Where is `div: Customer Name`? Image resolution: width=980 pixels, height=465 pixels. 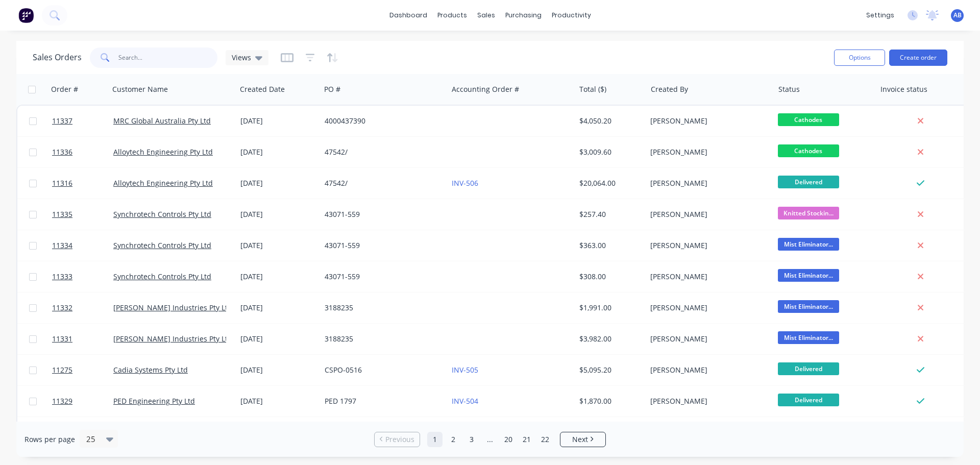
div: Customer Name is located at coordinates (140, 89).